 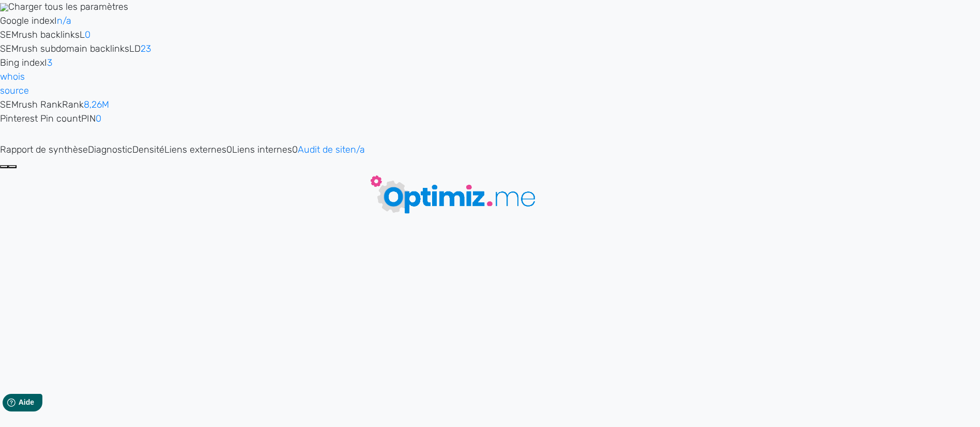 What do you see at coordinates (68, 7) in the screenshot?
I see `span: Charger tous les paramètres` at bounding box center [68, 7].